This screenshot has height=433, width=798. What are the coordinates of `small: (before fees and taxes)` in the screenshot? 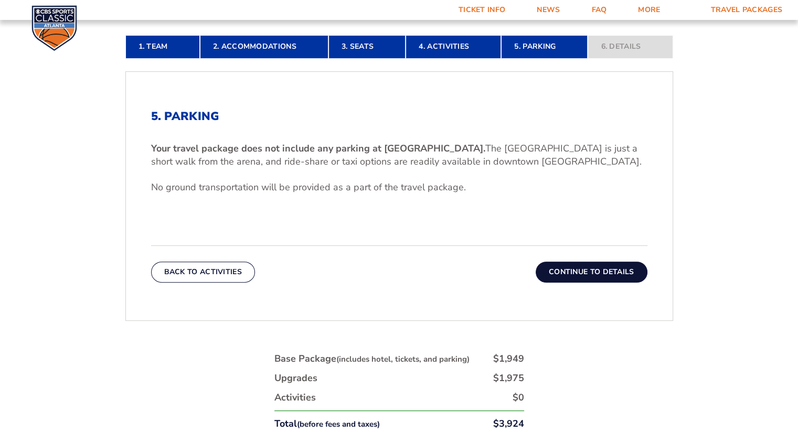 It's located at (338, 424).